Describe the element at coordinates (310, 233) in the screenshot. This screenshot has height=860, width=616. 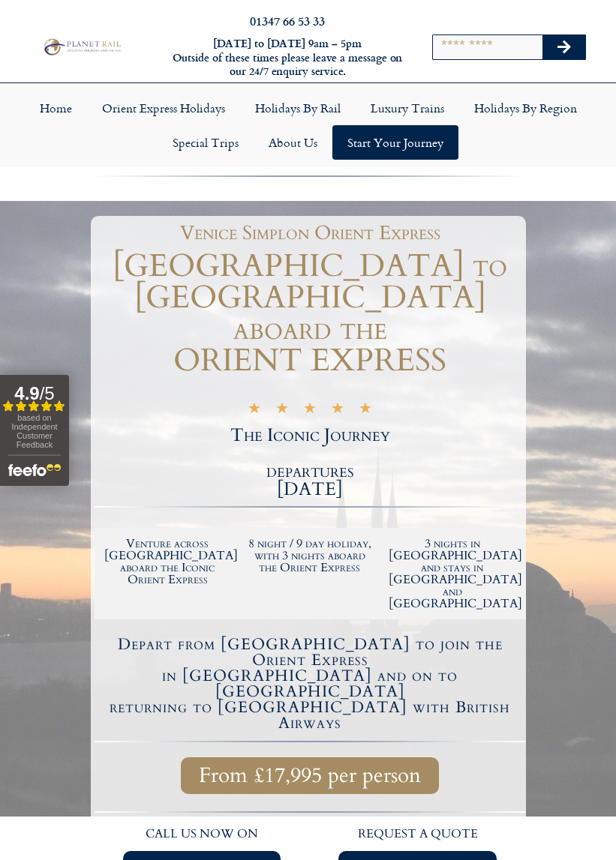
I see `h1: Venice Simplon Orient Express` at that location.